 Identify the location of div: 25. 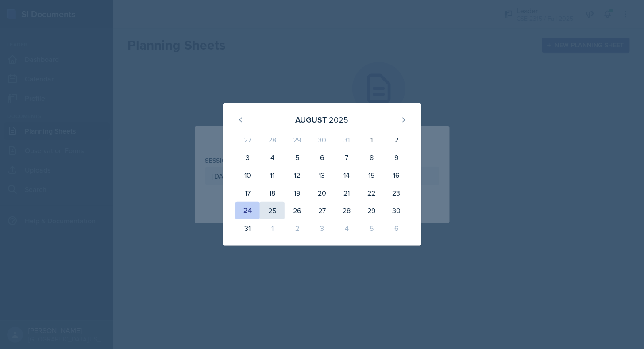
(272, 210).